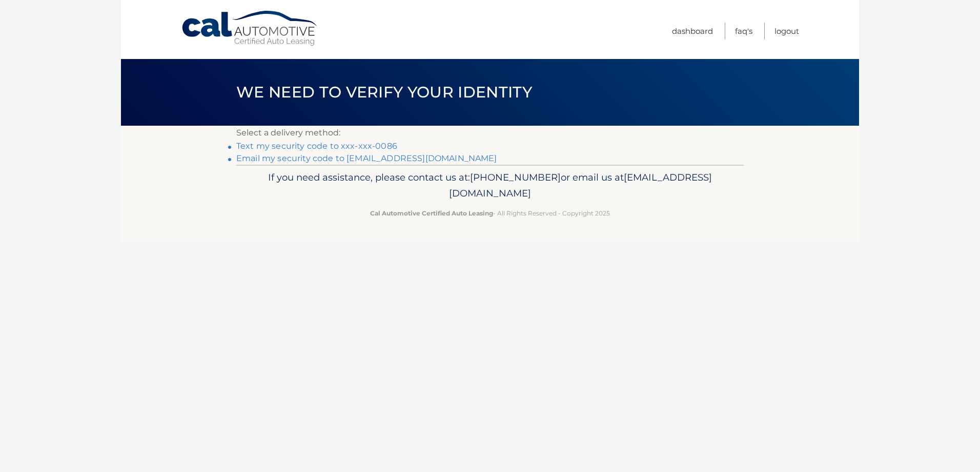 The width and height of the screenshot is (980, 472). Describe the element at coordinates (787, 31) in the screenshot. I see `a: Logout` at that location.